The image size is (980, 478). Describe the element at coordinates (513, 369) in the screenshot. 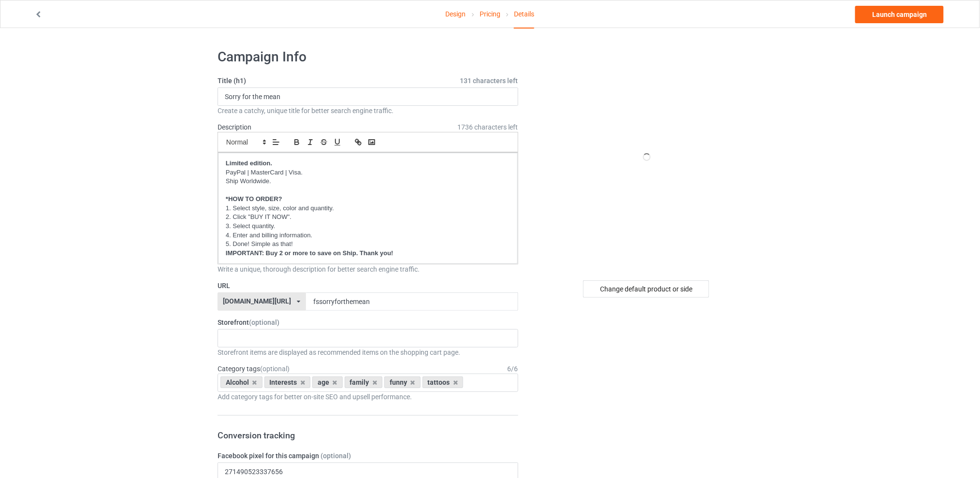

I see `div: 6 / 6` at that location.